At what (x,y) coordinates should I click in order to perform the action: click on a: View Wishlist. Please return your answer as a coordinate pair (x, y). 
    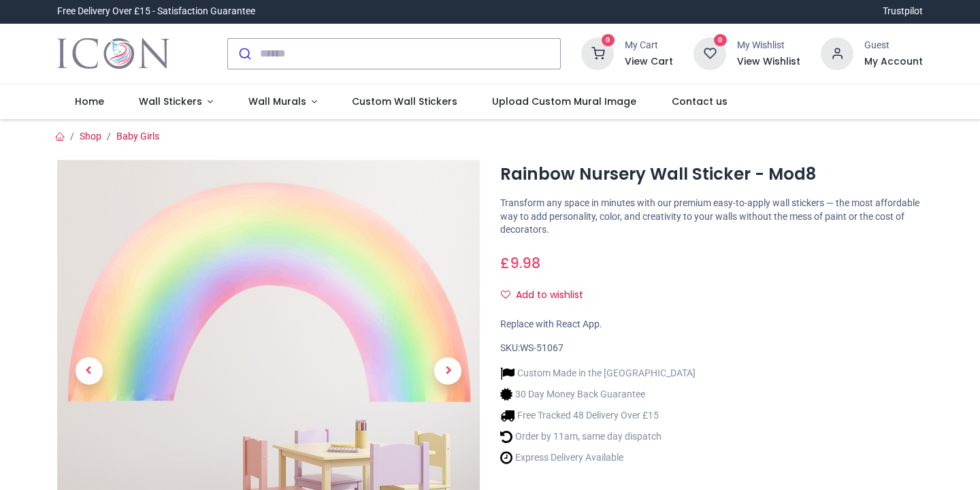
    Looking at the image, I should click on (769, 62).